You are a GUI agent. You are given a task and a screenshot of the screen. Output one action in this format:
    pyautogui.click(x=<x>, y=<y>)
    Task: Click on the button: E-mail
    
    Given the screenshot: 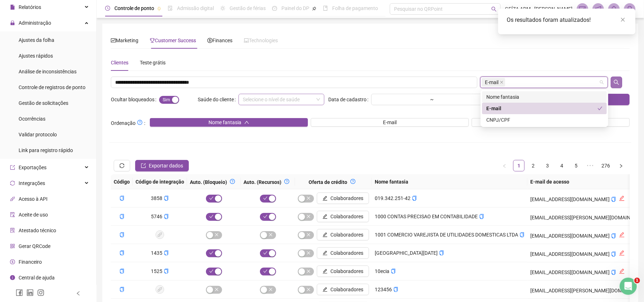 What is the action you would take?
    pyautogui.click(x=390, y=122)
    